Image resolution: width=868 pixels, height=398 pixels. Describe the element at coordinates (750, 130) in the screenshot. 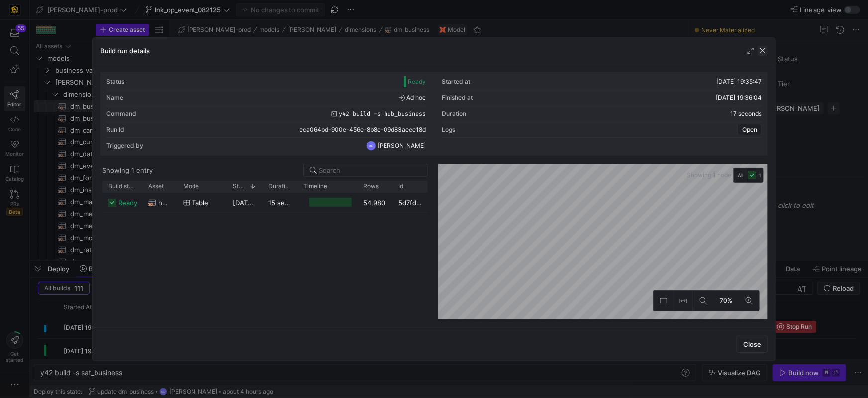

I see `span: Open` at that location.